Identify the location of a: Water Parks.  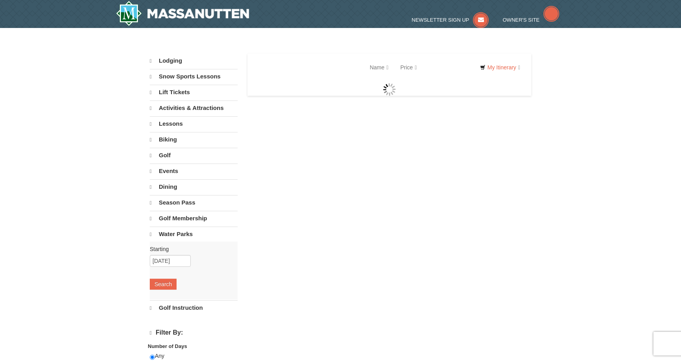
(193, 234).